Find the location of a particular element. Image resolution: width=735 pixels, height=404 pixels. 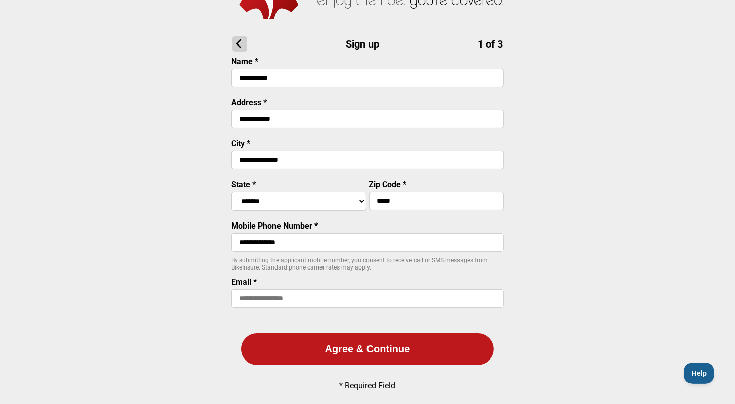

label: Mobile Phone Number * is located at coordinates (275, 226).